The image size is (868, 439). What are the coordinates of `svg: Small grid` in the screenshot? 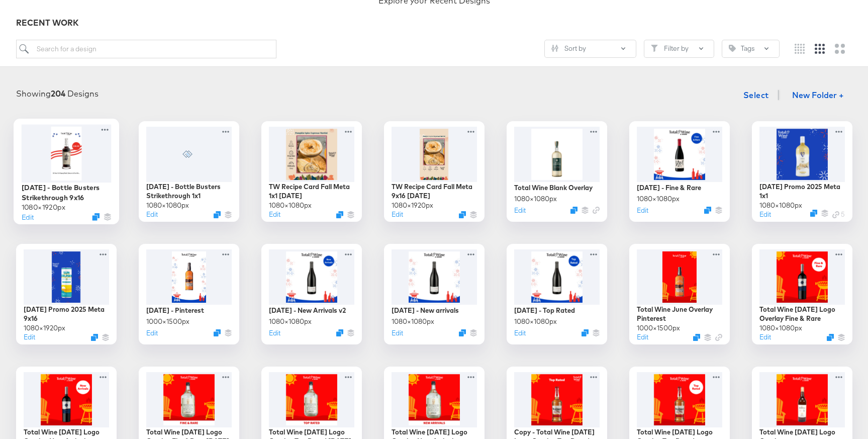 It's located at (800, 49).